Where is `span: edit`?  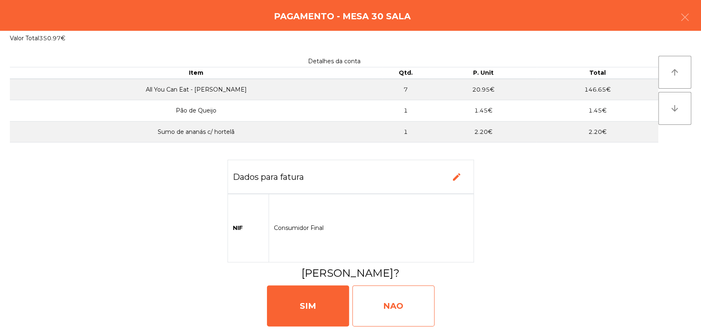 span: edit is located at coordinates (457, 177).